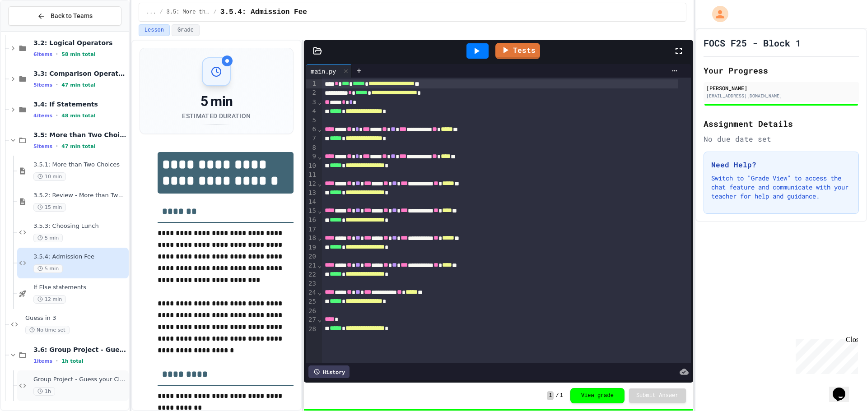 The image size is (867, 411). Describe the element at coordinates (50, 207) in the screenshot. I see `span: 15 min` at that location.